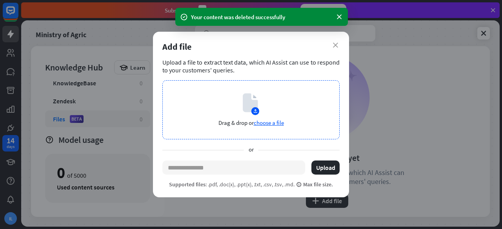 The image size is (502, 229). I want to click on span: Max file size., so click(314, 185).